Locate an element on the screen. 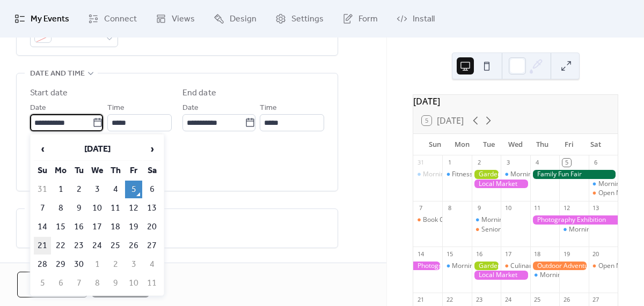 The image size is (644, 306). div: 1 is located at coordinates (449, 162).